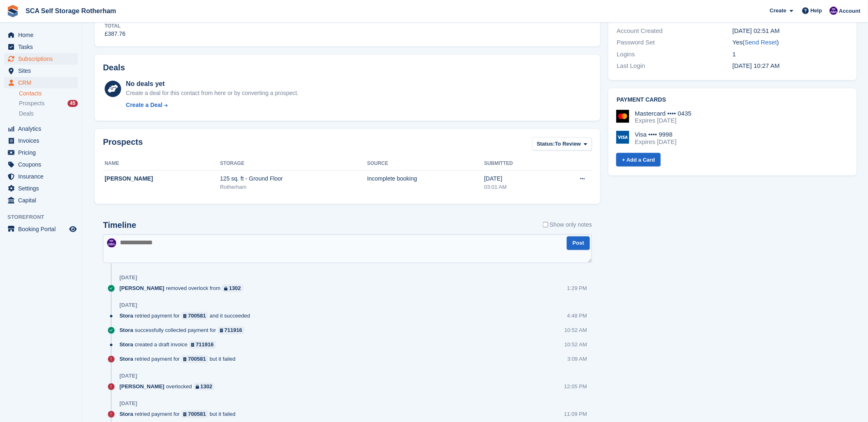  Describe the element at coordinates (43, 128) in the screenshot. I see `span: Analytics` at that location.